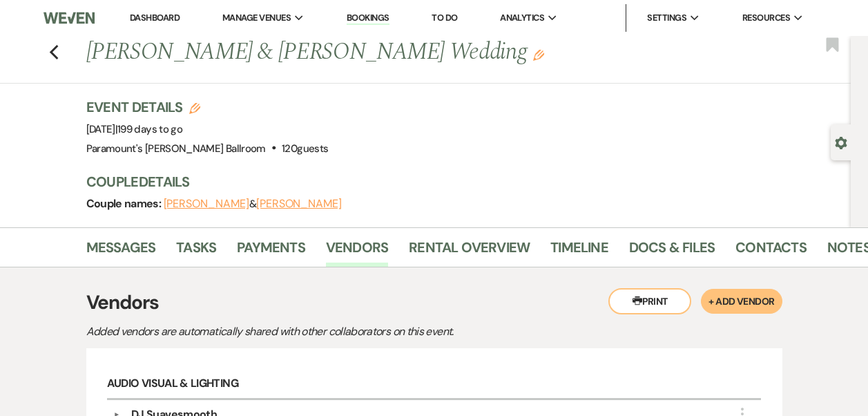  I want to click on a: Vendors, so click(357, 251).